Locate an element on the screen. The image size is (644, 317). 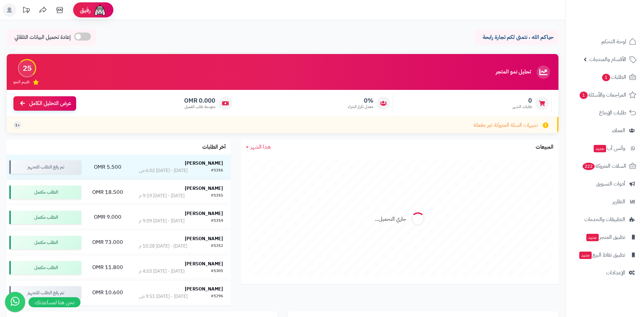
h3: المبيعات is located at coordinates (544, 147).